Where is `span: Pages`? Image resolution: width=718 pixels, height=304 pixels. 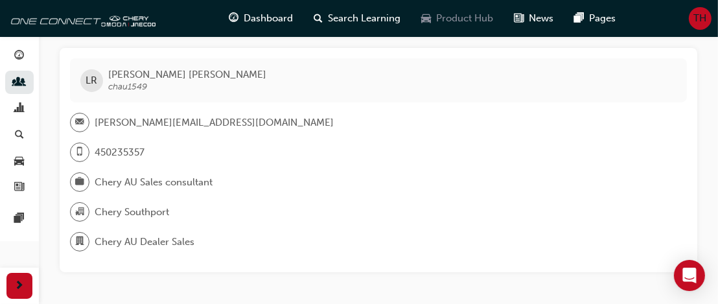
span: Pages is located at coordinates (602, 18).